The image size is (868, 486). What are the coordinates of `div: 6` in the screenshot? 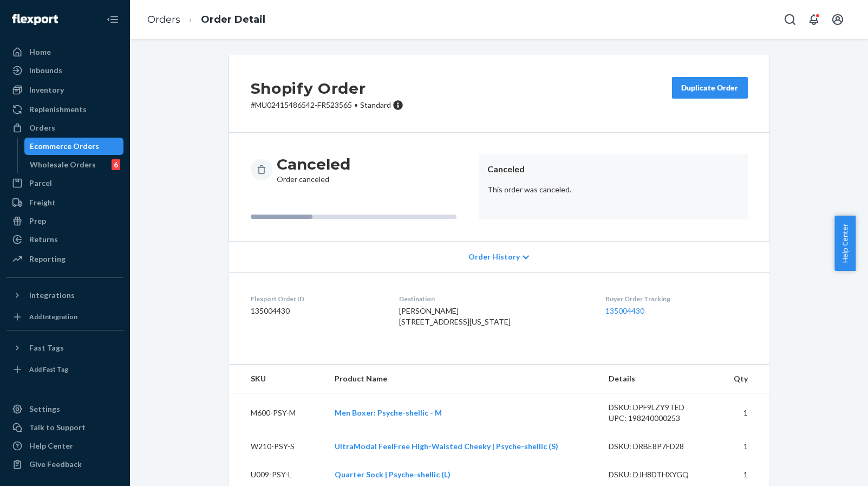 It's located at (116, 165).